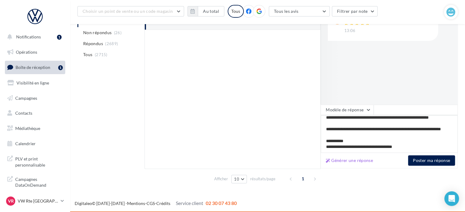 Image resolution: width=465 pixels, height=212 pixels. Describe the element at coordinates (35, 67) in the screenshot. I see `a: Boîte de réception1` at that location.